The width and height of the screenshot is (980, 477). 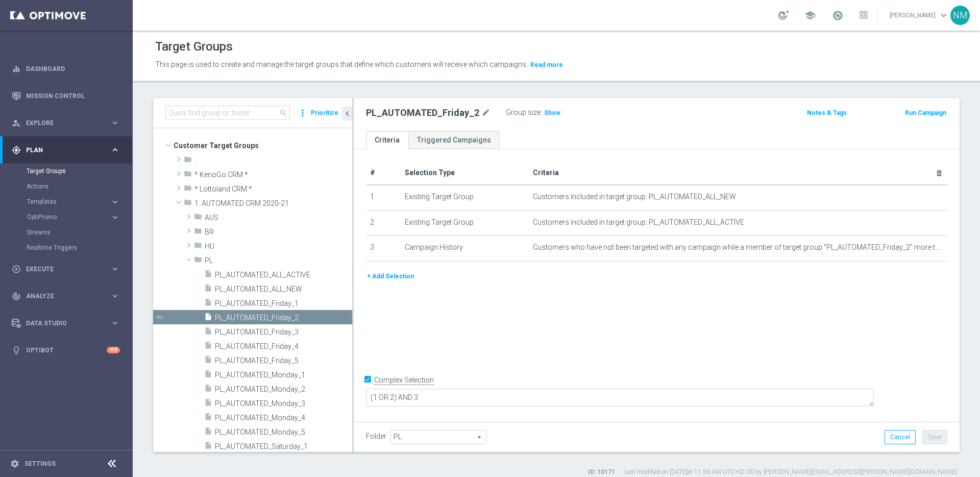 What do you see at coordinates (283, 303) in the screenshot?
I see `span: PL_AUTOMATED_Friday_1` at bounding box center [283, 303].